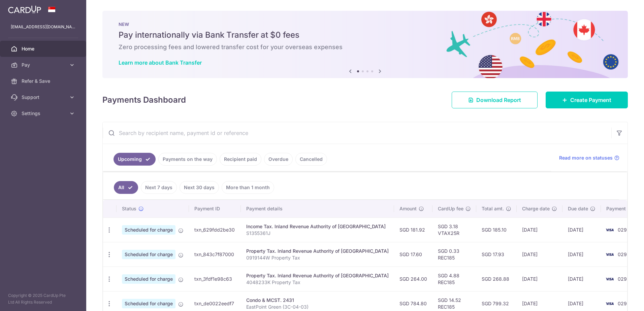  I want to click on span: Total amt., so click(492, 209).